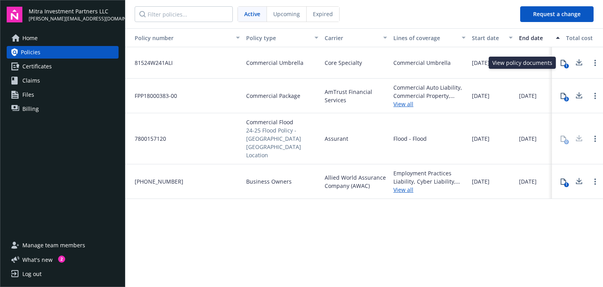 The width and height of the screenshot is (603, 287). I want to click on span: 7800157120, so click(147, 138).